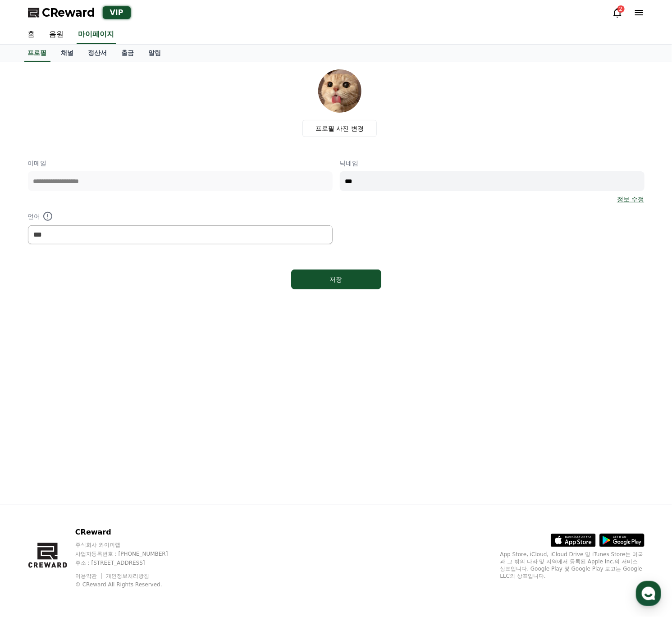  Describe the element at coordinates (69, 13) in the screenshot. I see `span: CReward` at that location.